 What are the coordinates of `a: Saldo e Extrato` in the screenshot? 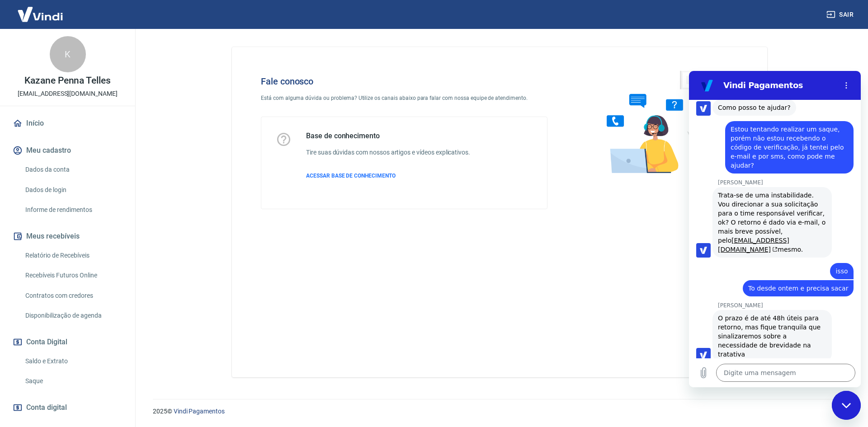 It's located at (73, 361).